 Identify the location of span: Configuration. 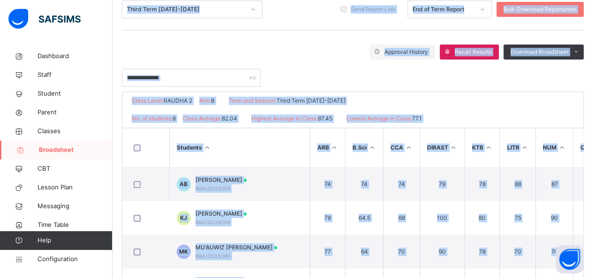
(75, 259).